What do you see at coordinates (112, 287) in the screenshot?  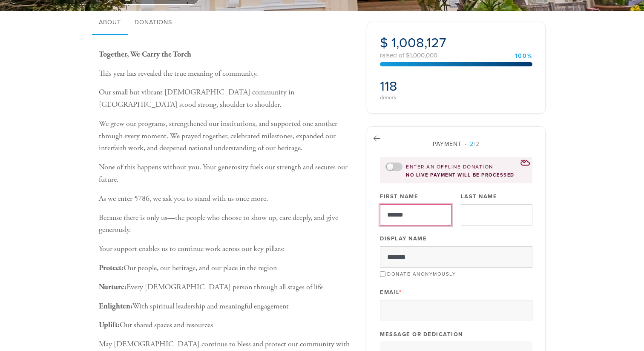 I see `b: Nurture:` at bounding box center [112, 287].